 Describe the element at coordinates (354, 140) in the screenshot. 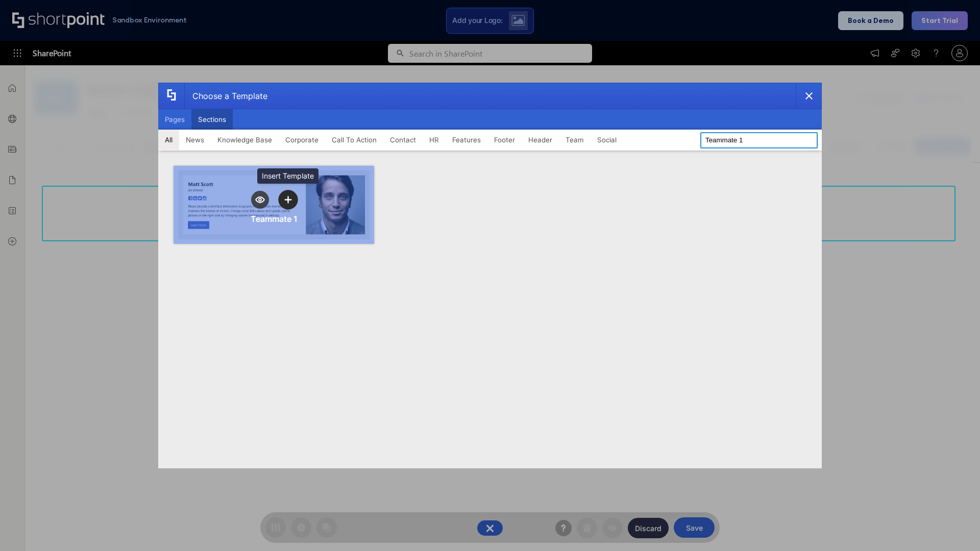

I see `button: Call To Action` at that location.